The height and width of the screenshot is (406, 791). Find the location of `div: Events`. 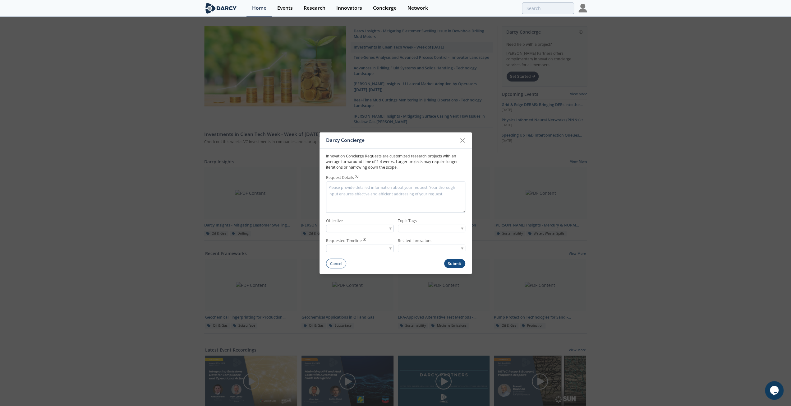

div: Events is located at coordinates (285, 8).